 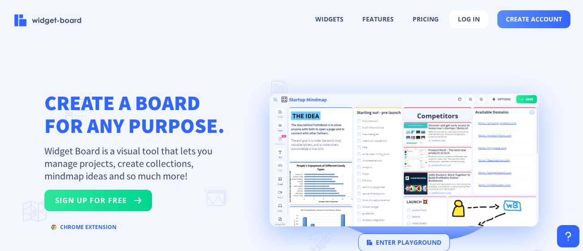 I want to click on button: pricing, so click(x=425, y=19).